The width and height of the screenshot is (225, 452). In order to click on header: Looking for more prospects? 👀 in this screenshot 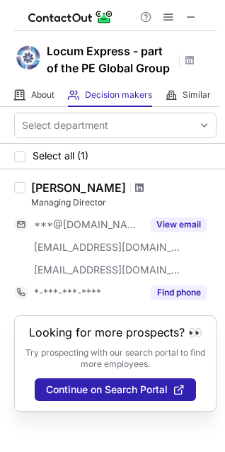, I will do `click(115, 332)`.